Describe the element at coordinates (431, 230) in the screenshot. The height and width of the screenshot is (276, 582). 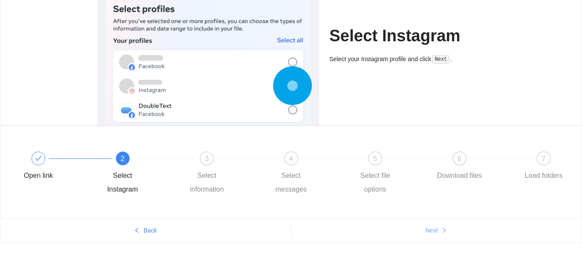
I see `span: Next` at that location.